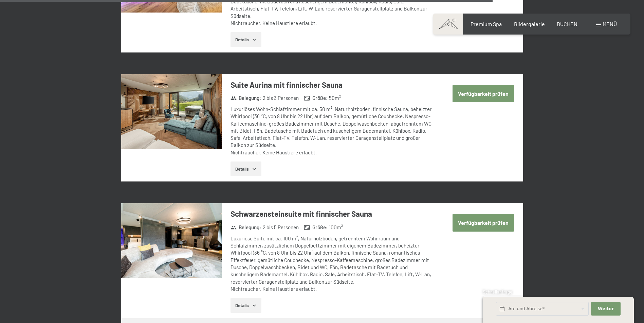 The width and height of the screenshot is (644, 323). I want to click on div: Luxuriöses Wohn-Schlafzimmer mit ca. 50 m², Naturholzboden, finnische Sauna, beheizter Whirlpool ..., so click(331, 131).